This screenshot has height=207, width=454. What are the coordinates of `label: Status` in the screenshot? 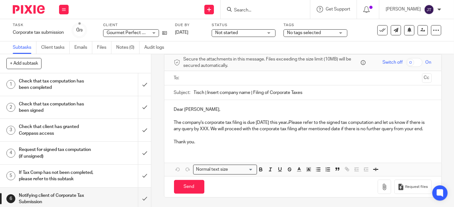 It's located at (244, 25).